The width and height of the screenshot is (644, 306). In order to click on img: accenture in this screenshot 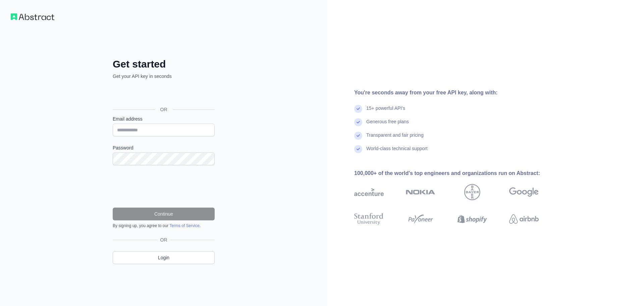, I will do `click(369, 192)`.